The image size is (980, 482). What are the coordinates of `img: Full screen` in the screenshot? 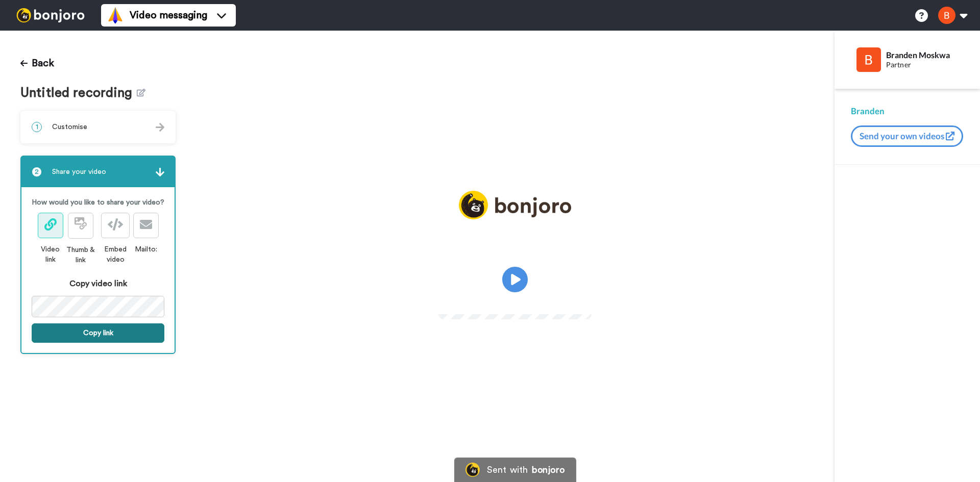 It's located at (577, 300).